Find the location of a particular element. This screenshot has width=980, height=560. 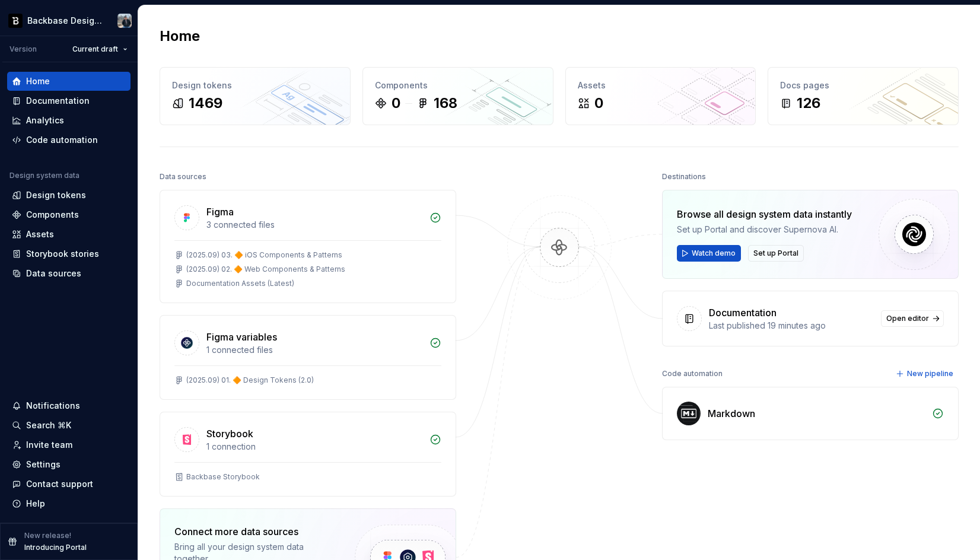

img: ef5c8306-425d-487c-96cf-06dd46f3a532.png is located at coordinates (15, 21).